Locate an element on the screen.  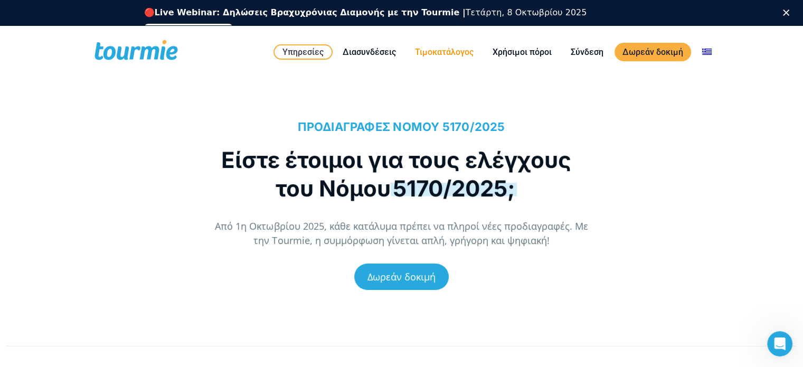
a: Τιμοκατάλογος is located at coordinates (444, 52).